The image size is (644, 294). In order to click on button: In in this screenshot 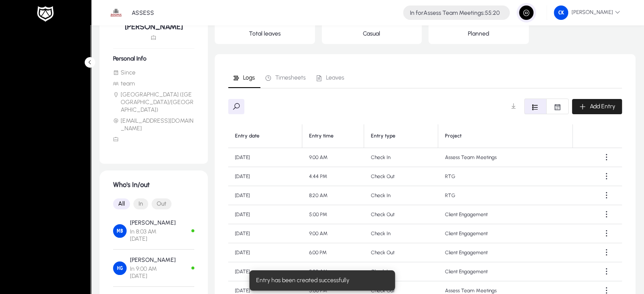, I will do `click(140, 204)`.